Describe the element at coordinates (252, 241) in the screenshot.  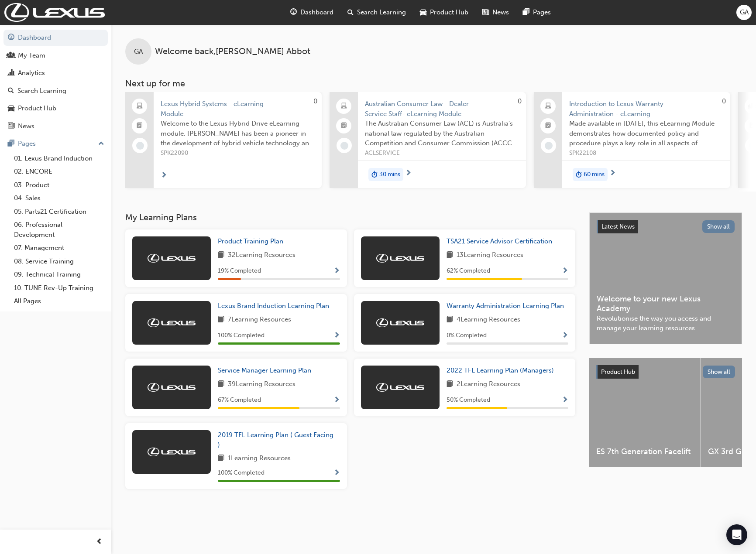
I see `a: Product Training Plan` at that location.